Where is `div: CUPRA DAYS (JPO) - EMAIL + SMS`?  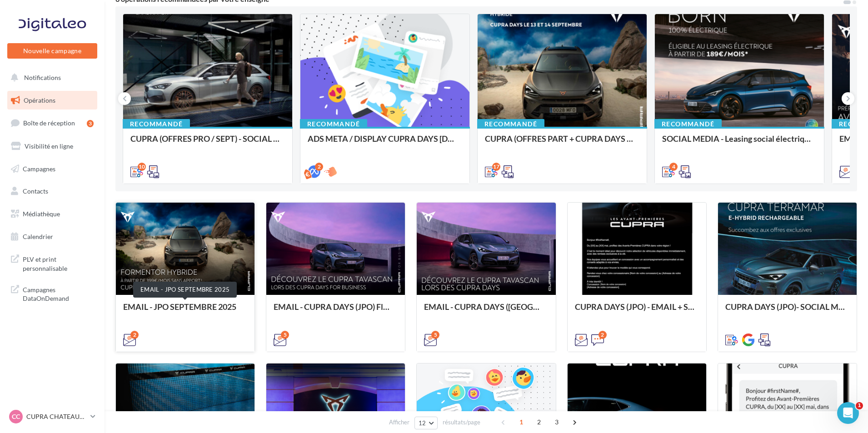
div: CUPRA DAYS (JPO) - EMAIL + SMS is located at coordinates (636, 311).